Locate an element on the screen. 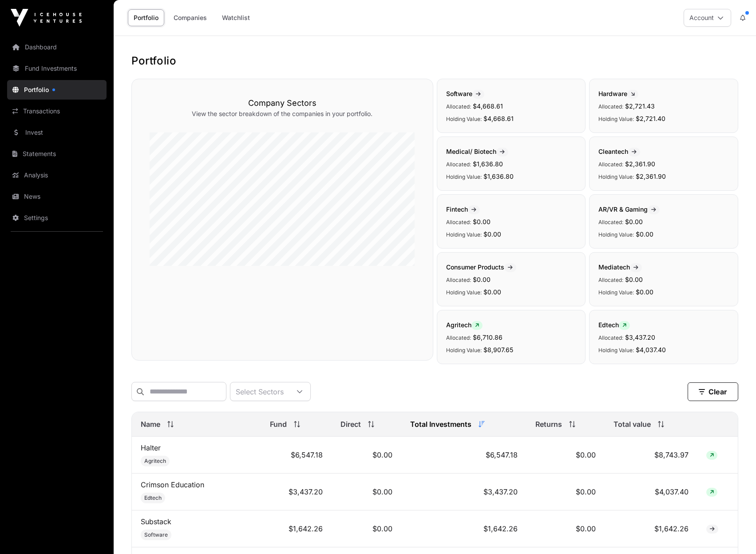 The image size is (756, 554). a: Companies is located at coordinates (190, 18).